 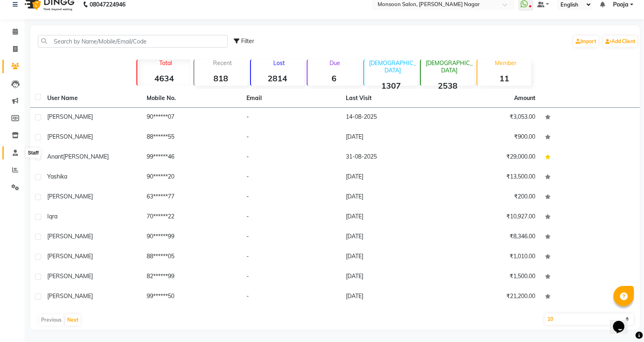 What do you see at coordinates (391, 85) in the screenshot?
I see `strong: 1307` at bounding box center [391, 85].